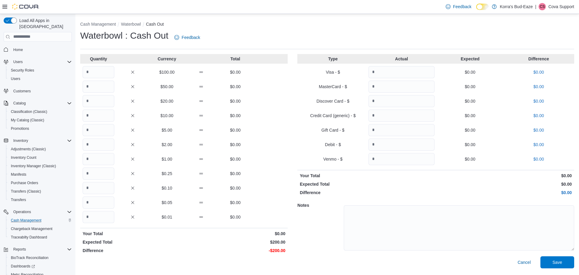 This screenshot has width=579, height=275. I want to click on p: Gift Card - $, so click(332, 130).